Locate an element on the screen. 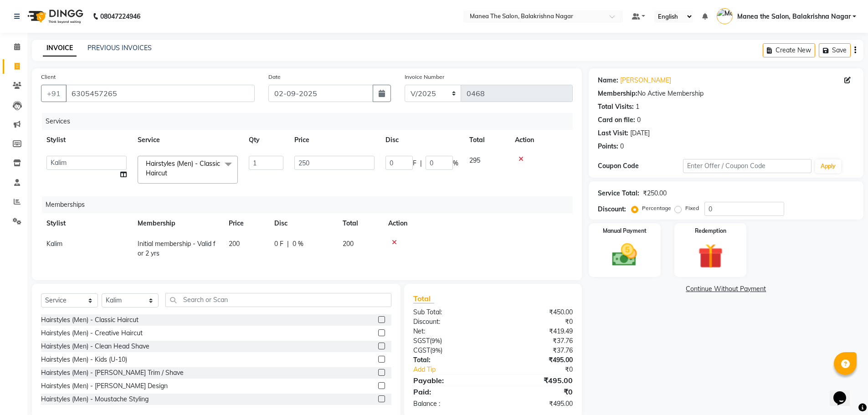  div: Payable: is located at coordinates (450, 380).